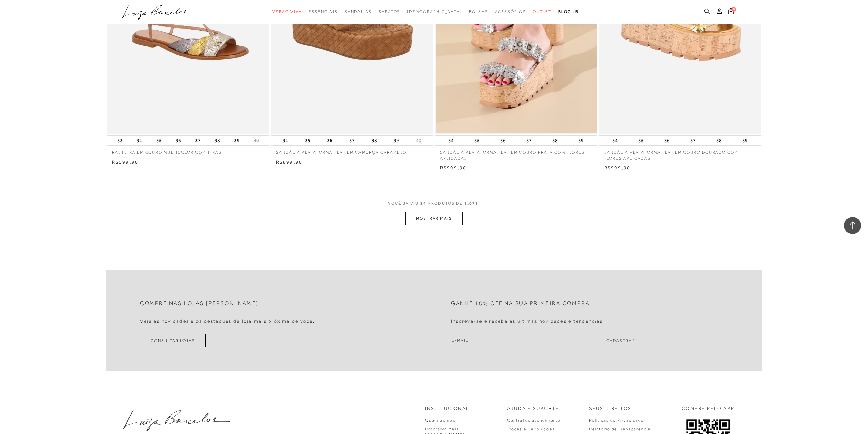  Describe the element at coordinates (173, 340) in the screenshot. I see `a: Consultar Lojas` at that location.